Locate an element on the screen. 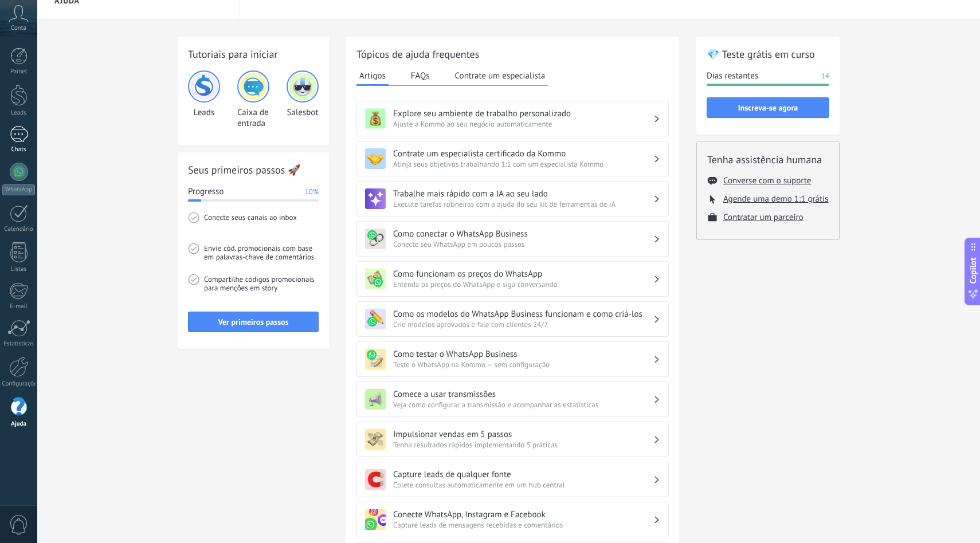  h3: Capture leads de qualquer fonte is located at coordinates (523, 475).